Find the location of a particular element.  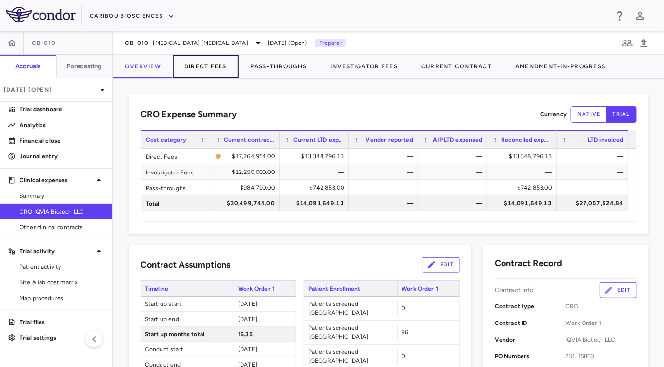

span: Conduct start is located at coordinates (187, 349).